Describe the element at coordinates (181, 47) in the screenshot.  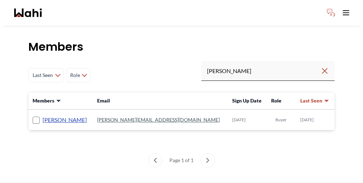
I see `h1: Members` at that location.